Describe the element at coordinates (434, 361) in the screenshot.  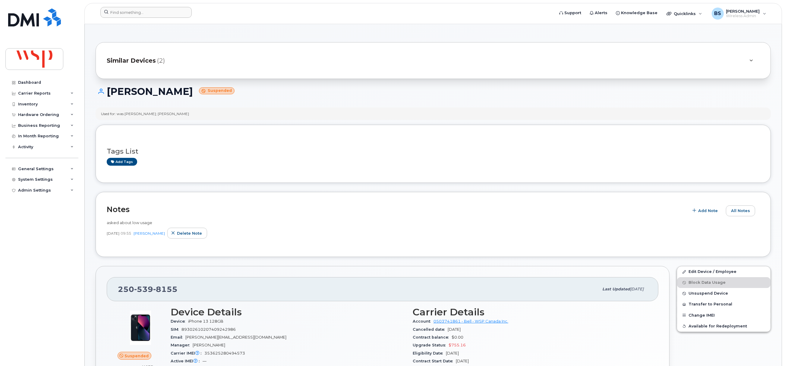
I see `span: Contract Start Date` at that location.